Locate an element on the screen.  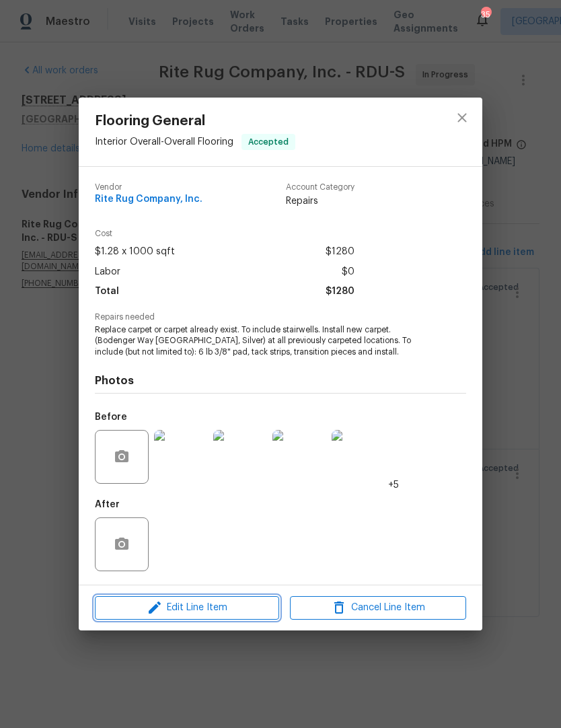
span: Account Category is located at coordinates (320, 187).